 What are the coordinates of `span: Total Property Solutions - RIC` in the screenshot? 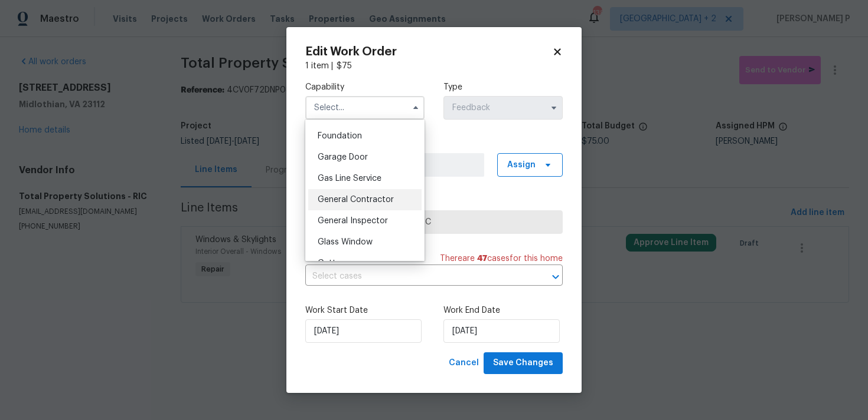 It's located at (434, 222).